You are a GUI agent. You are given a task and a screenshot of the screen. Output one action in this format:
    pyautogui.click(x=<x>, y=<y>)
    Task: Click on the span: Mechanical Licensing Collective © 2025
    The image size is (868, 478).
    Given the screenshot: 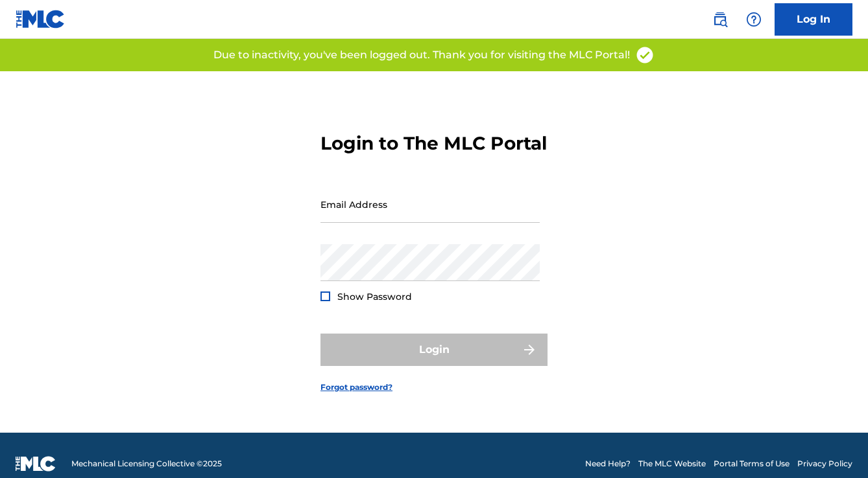 What is the action you would take?
    pyautogui.click(x=147, y=464)
    